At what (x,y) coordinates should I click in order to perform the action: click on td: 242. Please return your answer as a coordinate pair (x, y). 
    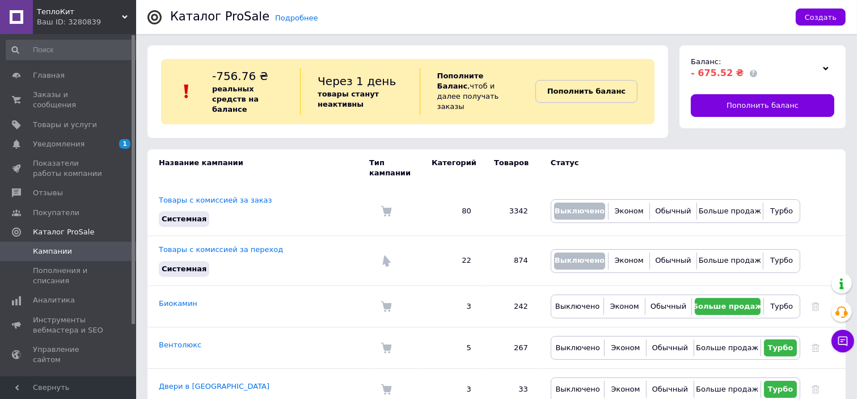
    Looking at the image, I should click on (511, 306).